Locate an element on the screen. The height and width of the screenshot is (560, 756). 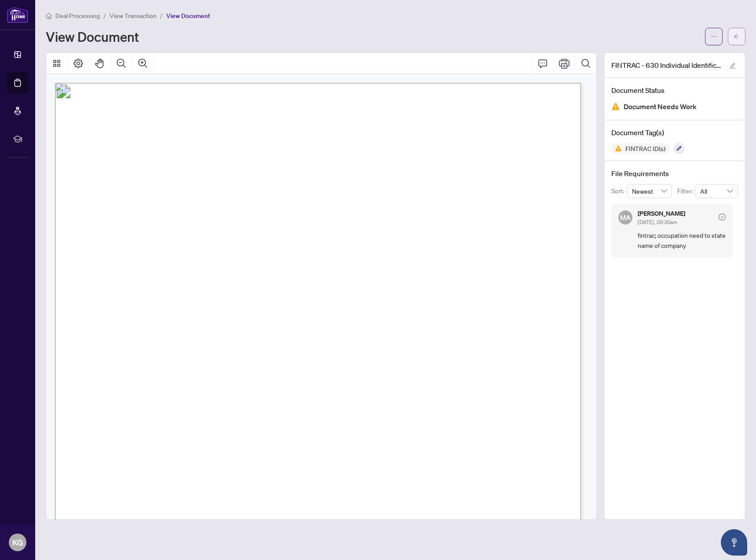
span: MA is located at coordinates (625, 217).